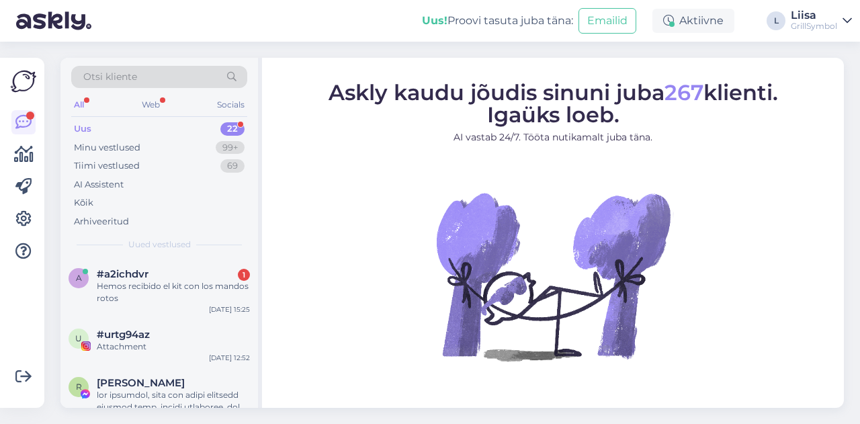 This screenshot has width=860, height=424. Describe the element at coordinates (232, 166) in the screenshot. I see `div: 69` at that location.